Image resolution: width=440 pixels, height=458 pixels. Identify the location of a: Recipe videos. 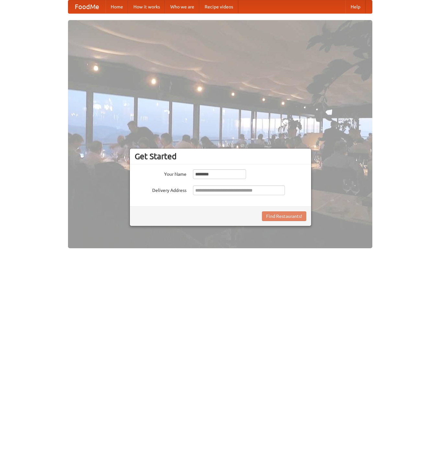
(219, 7).